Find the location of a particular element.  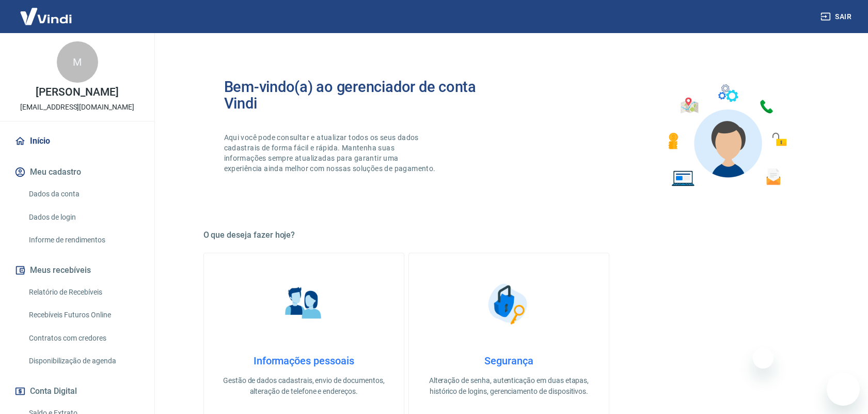

div: M is located at coordinates (77, 62).